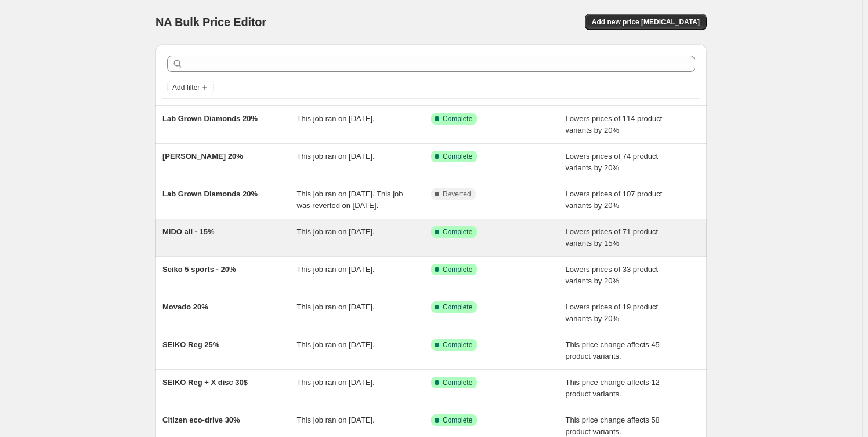 This screenshot has height=437, width=868. I want to click on span: Lowers prices of 71 product variants by 15%, so click(612, 237).